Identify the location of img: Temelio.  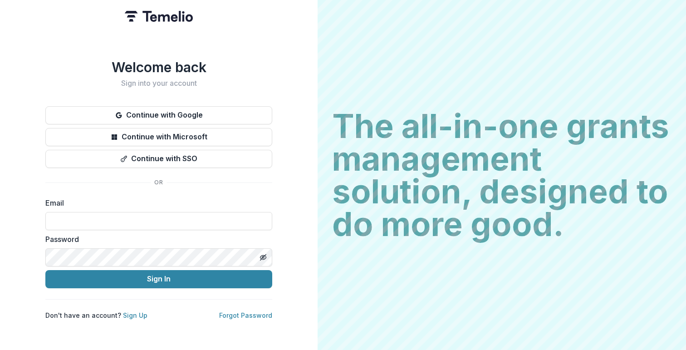
(159, 16).